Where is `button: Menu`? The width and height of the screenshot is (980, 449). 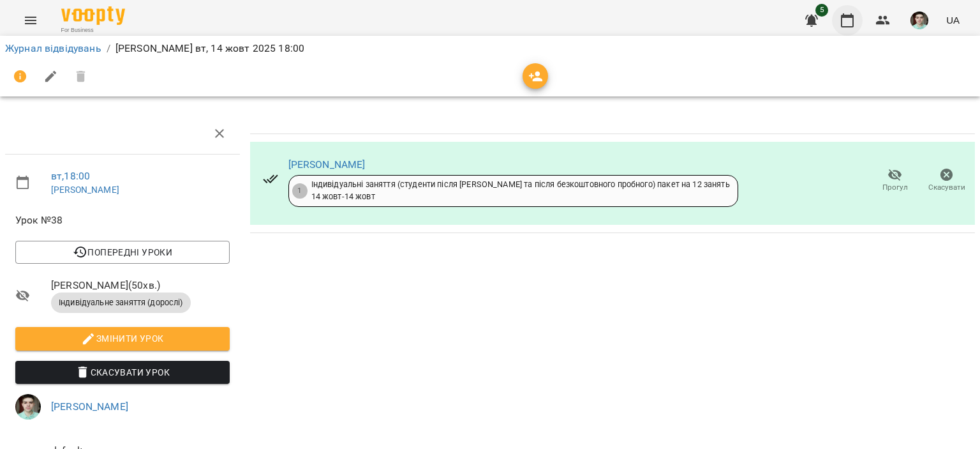
button: Menu is located at coordinates (31, 20).